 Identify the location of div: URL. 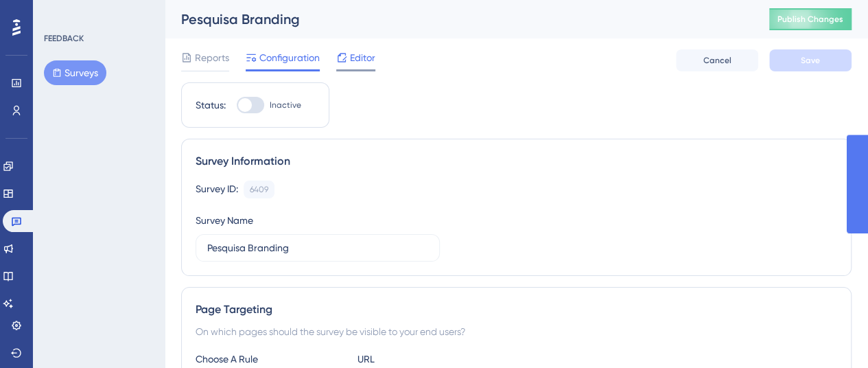
(434, 359).